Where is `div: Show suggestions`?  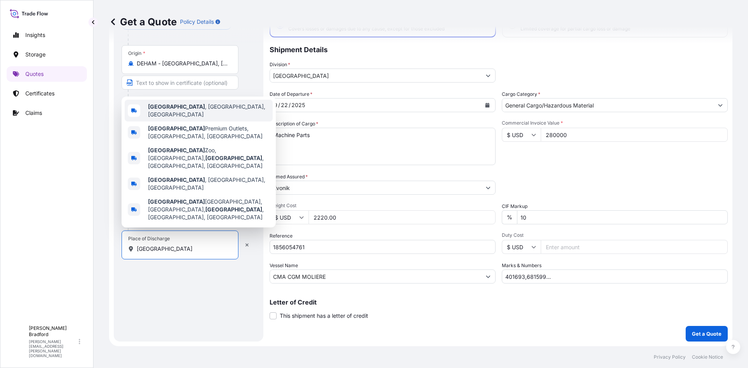 div: Show suggestions is located at coordinates (199, 162).